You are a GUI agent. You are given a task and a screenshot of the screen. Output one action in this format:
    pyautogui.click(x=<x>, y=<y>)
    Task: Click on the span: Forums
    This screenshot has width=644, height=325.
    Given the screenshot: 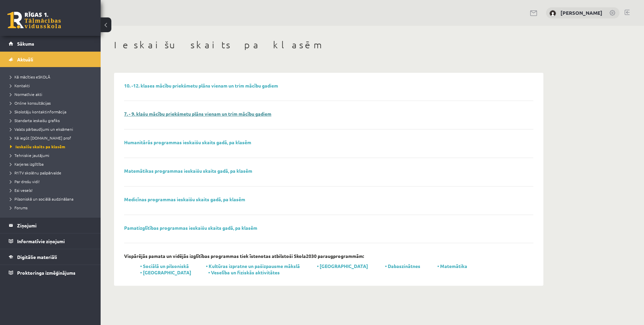 What is the action you would take?
    pyautogui.click(x=19, y=208)
    